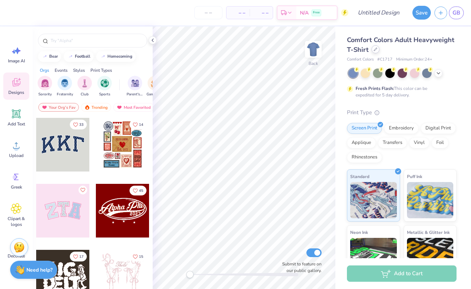 The height and width of the screenshot is (289, 471). What do you see at coordinates (120, 56) in the screenshot?
I see `div: homecoming` at bounding box center [120, 56].